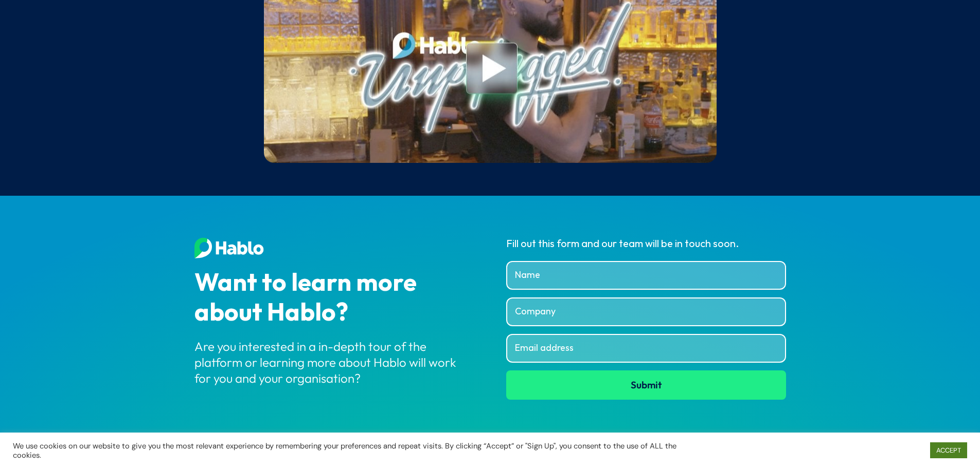 This screenshot has width=980, height=468. I want to click on div: Are you interested in a in-depth tour of the platform or learning more about Hablo will work for ..., so click(334, 363).